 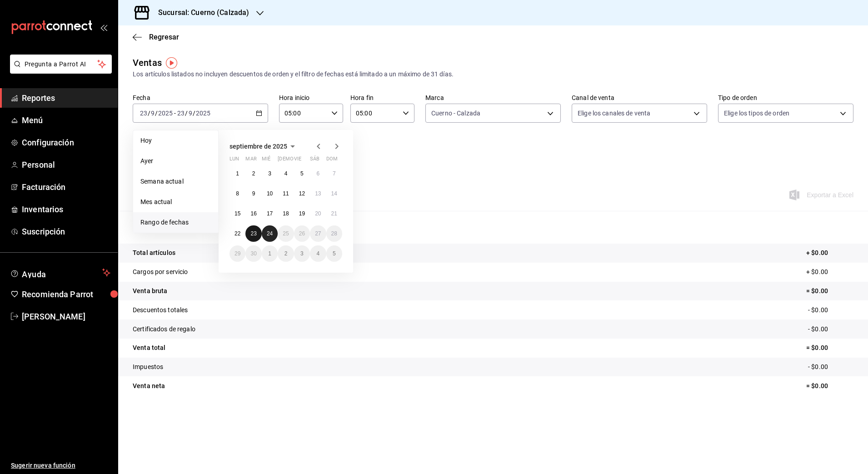 I want to click on button: 10 de septiembre de 2025, so click(x=269, y=194).